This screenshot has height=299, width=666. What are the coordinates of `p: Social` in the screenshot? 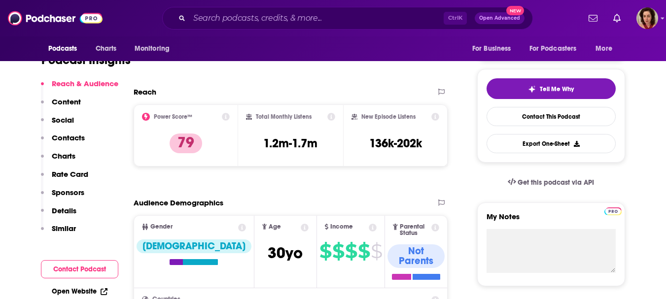 It's located at (63, 120).